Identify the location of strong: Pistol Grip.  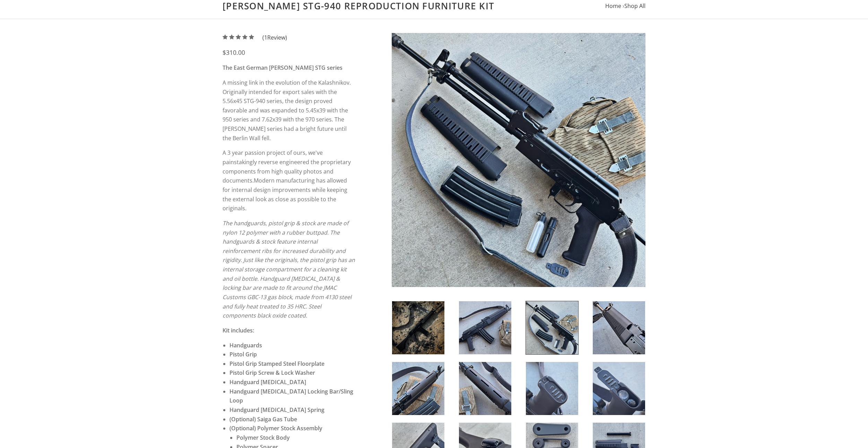
(243, 354).